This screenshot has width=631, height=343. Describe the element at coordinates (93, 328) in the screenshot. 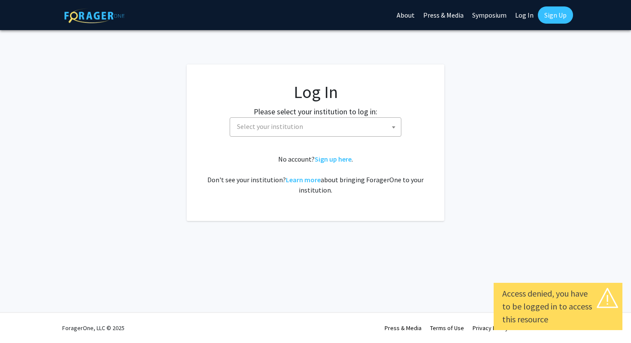

I see `div: ForagerOne, LLC © 2025` at that location.